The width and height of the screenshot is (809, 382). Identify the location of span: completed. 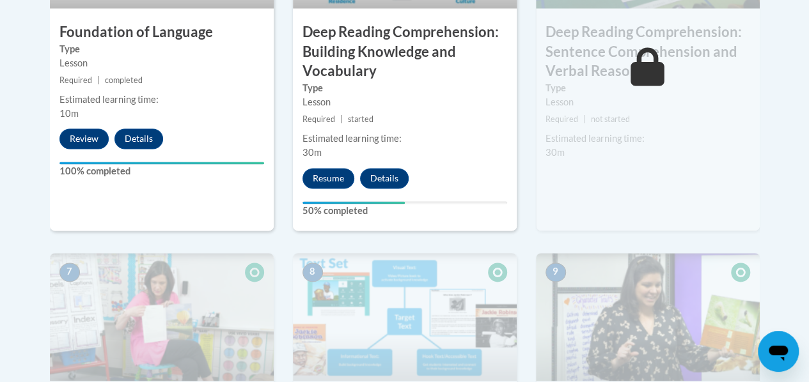
(123, 80).